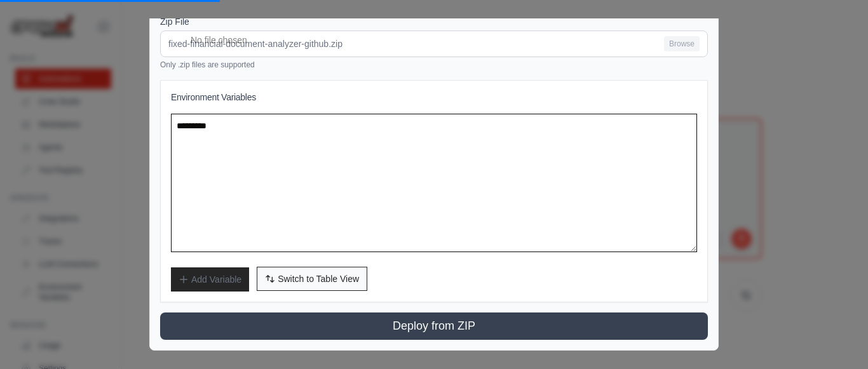 Image resolution: width=868 pixels, height=369 pixels. What do you see at coordinates (434, 44) in the screenshot?
I see `input: fixed-financial-document-analyzer-github.zip Browse` at bounding box center [434, 44].